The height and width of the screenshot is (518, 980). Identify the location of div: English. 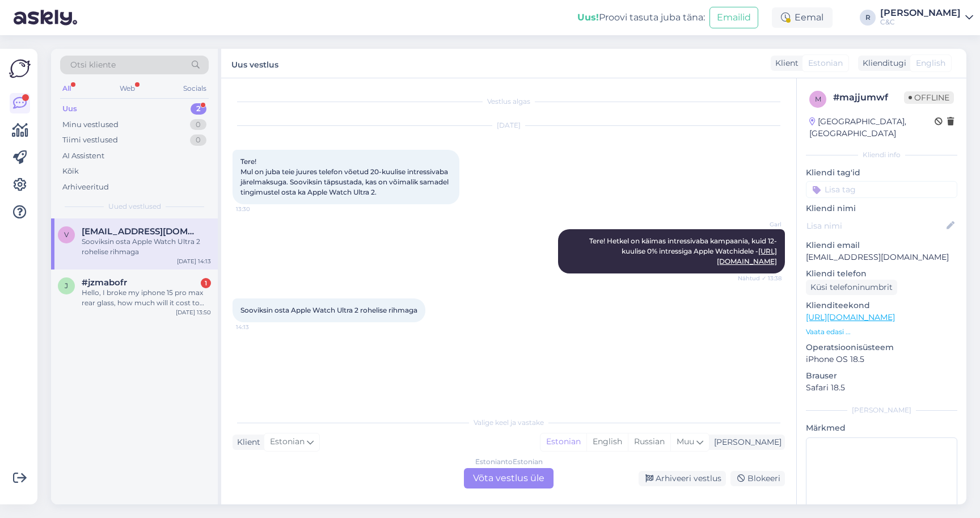
(607, 442).